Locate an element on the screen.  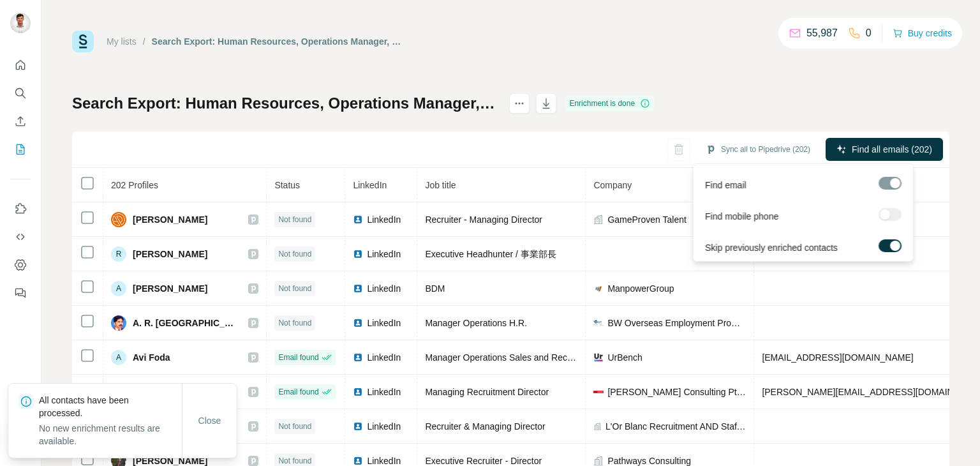
span: Job title is located at coordinates (441, 185).